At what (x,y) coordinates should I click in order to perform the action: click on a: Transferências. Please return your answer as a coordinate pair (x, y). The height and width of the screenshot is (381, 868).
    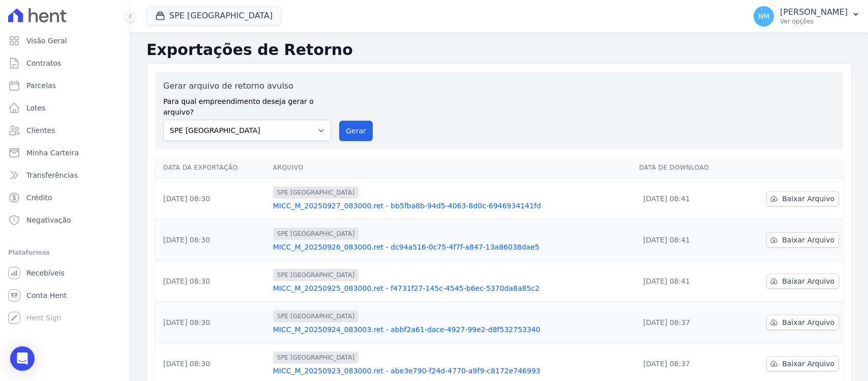
    Looking at the image, I should click on (65, 175).